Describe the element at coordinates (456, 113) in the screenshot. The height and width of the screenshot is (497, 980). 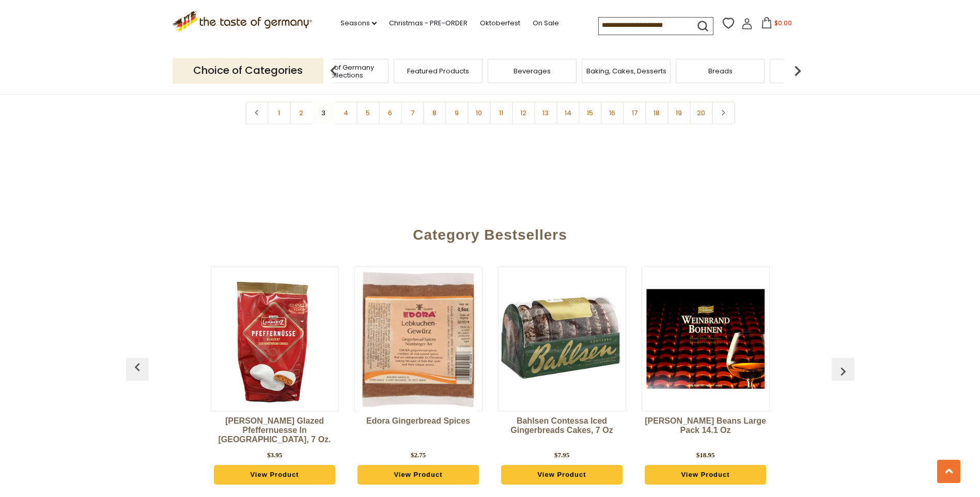
I see `a: 9` at that location.